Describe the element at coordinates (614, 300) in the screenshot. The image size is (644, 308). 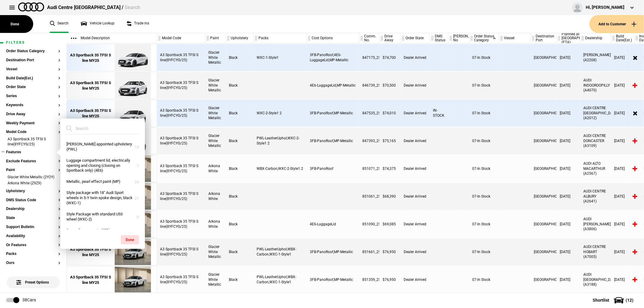
I see `button: Shortlist(12)` at that location.